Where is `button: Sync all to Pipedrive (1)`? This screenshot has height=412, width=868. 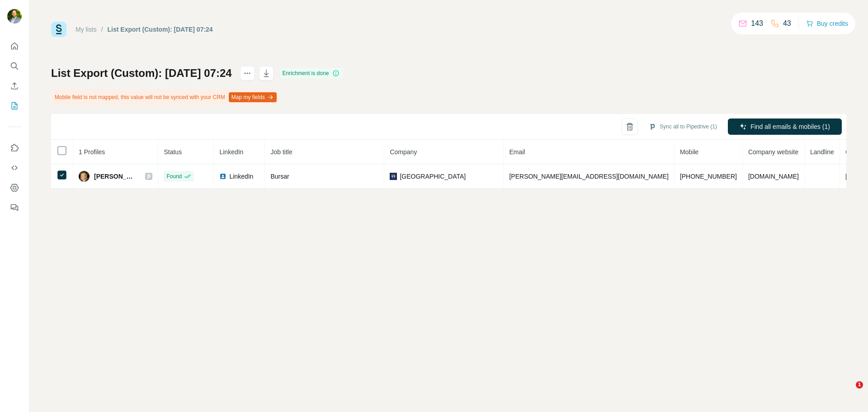 button: Sync all to Pipedrive (1) is located at coordinates (683, 127).